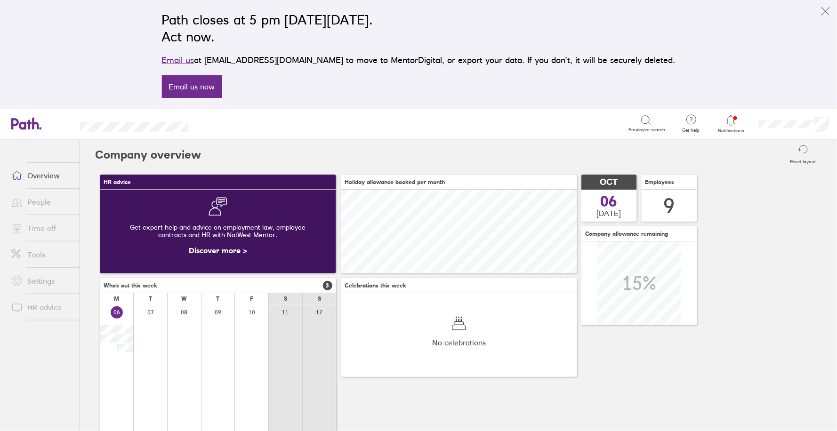 This screenshot has height=431, width=837. Describe the element at coordinates (117, 182) in the screenshot. I see `span: HR advice` at that location.